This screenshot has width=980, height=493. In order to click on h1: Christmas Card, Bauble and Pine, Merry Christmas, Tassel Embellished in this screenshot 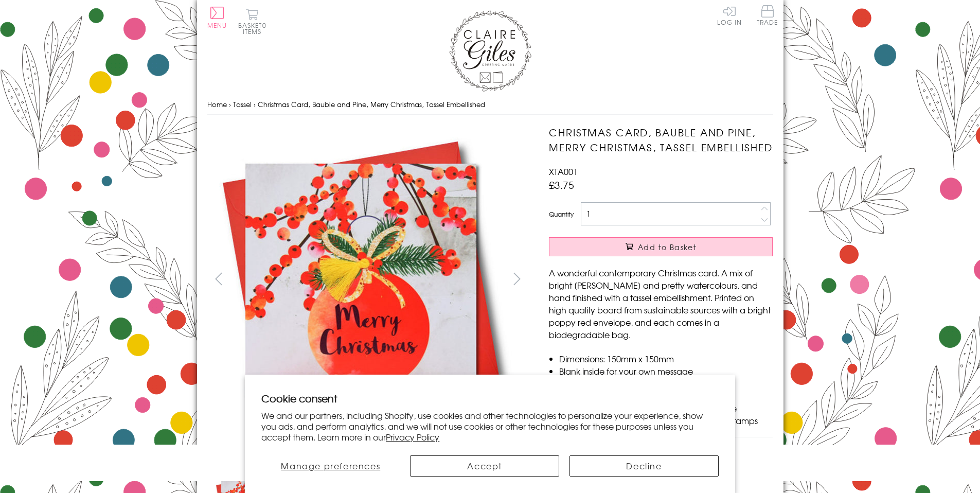, I will do `click(660, 140)`.